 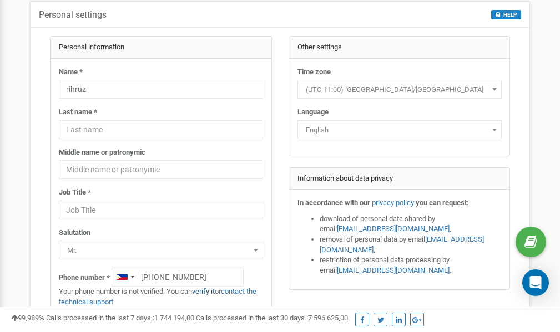 I want to click on a: privacy policy, so click(x=393, y=202).